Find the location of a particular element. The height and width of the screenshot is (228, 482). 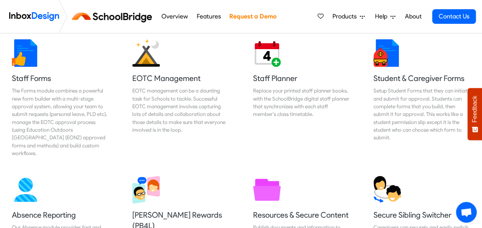

span: Products is located at coordinates (346, 17).